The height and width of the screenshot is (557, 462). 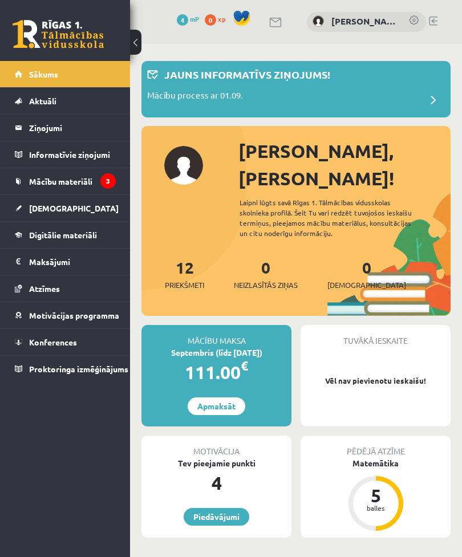 I want to click on span: Motivācijas programma, so click(x=74, y=315).